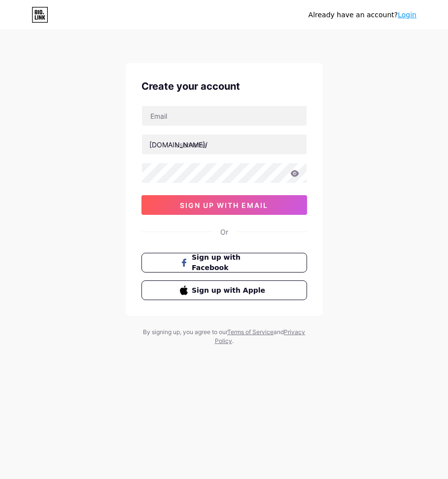 This screenshot has width=448, height=479. What do you see at coordinates (407, 14) in the screenshot?
I see `a: Login` at bounding box center [407, 14].